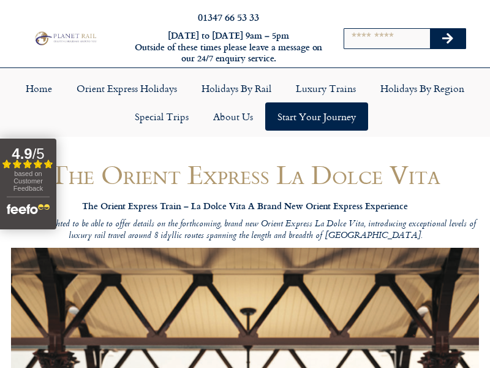 This screenshot has width=490, height=368. Describe the element at coordinates (127, 88) in the screenshot. I see `a: Orient Express Holidays` at that location.